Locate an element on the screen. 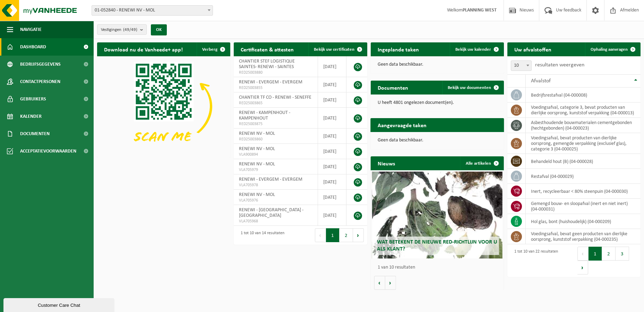 This screenshot has width=644, height=312. h2: Download nu de Vanheede+ app! is located at coordinates (143, 49).